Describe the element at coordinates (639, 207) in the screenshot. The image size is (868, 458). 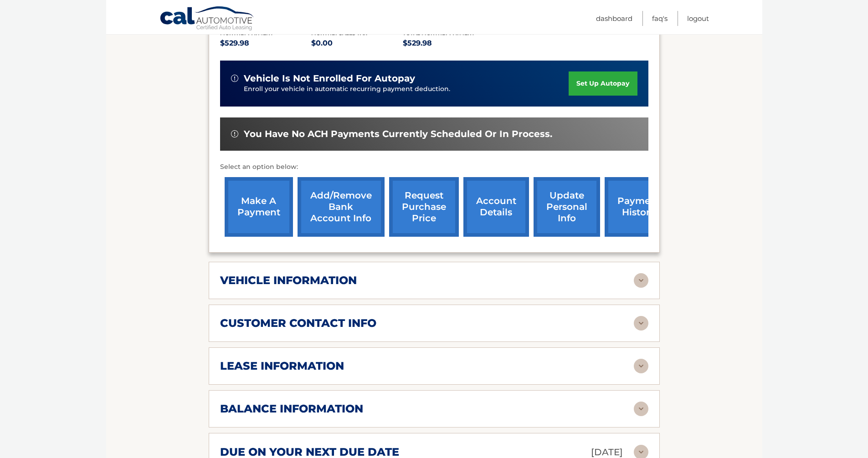
I see `a: payment history` at that location.